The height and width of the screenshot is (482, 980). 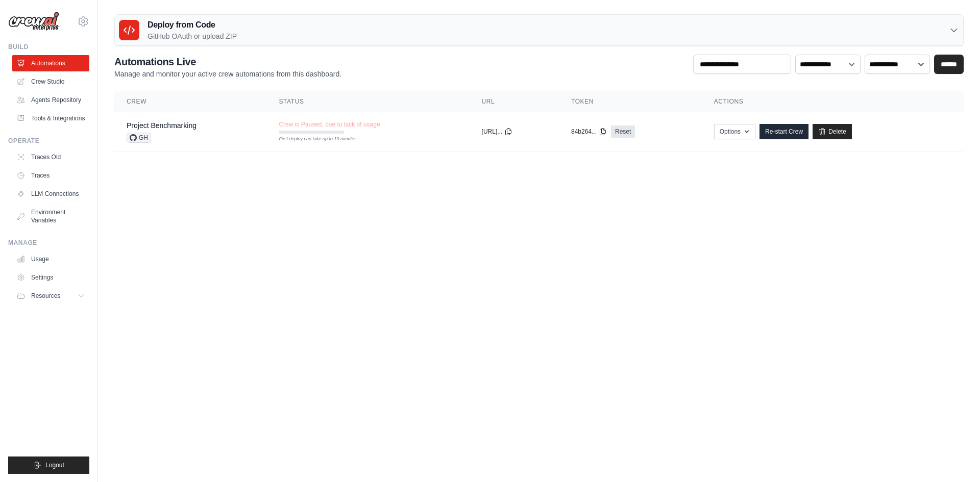 What do you see at coordinates (832, 102) in the screenshot?
I see `th: Actions` at bounding box center [832, 102].